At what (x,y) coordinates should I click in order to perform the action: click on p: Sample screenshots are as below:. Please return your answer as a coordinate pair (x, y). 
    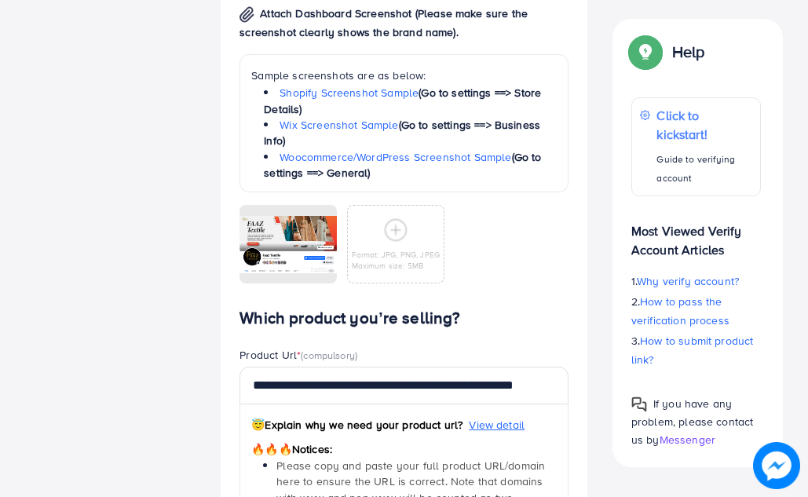
    Looking at the image, I should click on (404, 75).